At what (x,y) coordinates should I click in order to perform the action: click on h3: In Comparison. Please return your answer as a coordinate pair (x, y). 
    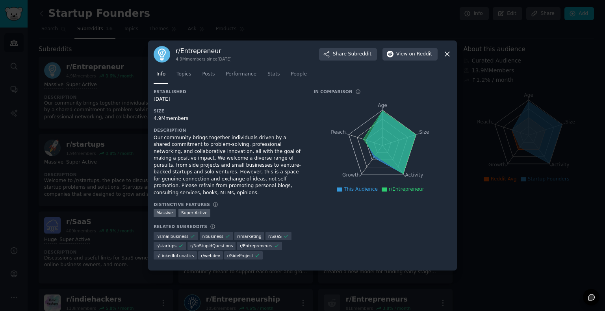
    Looking at the image, I should click on (333, 92).